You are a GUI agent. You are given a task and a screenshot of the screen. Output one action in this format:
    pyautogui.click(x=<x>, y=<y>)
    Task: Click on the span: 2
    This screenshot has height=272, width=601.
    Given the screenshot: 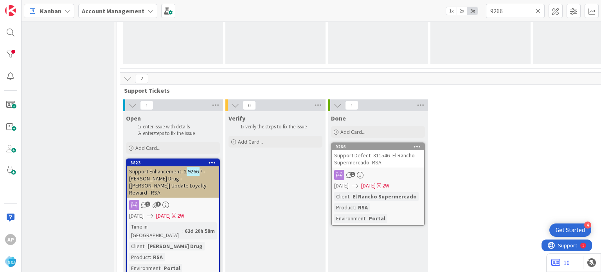 What is the action you would take?
    pyautogui.click(x=142, y=79)
    